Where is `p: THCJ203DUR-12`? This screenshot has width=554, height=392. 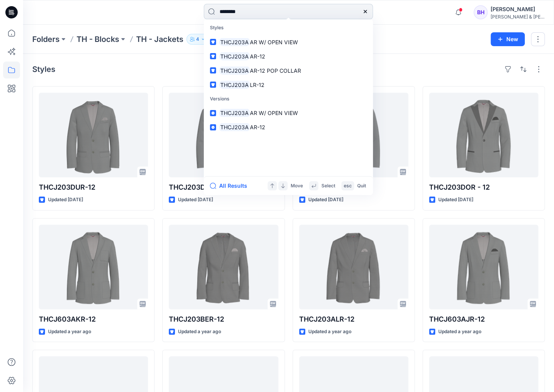 p: THCJ203DUR-12 is located at coordinates (93, 187).